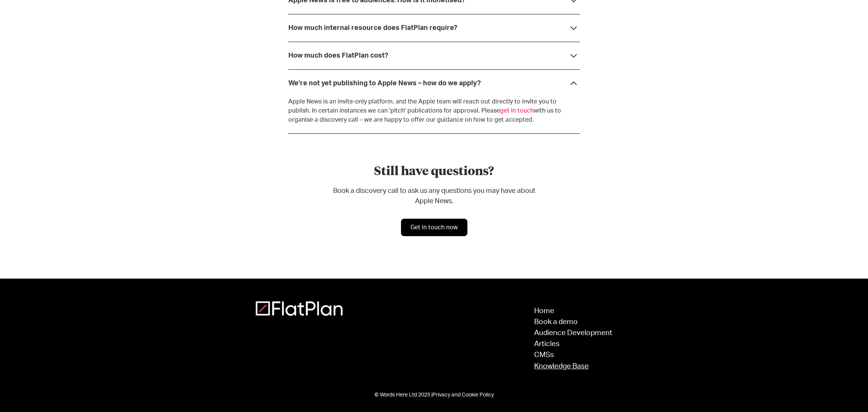  What do you see at coordinates (574, 344) in the screenshot?
I see `a: Articles` at bounding box center [574, 344].